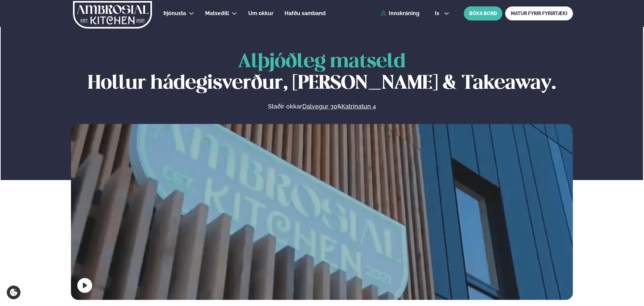  Describe the element at coordinates (483, 13) in the screenshot. I see `button: BÓKA BORÐ` at that location.